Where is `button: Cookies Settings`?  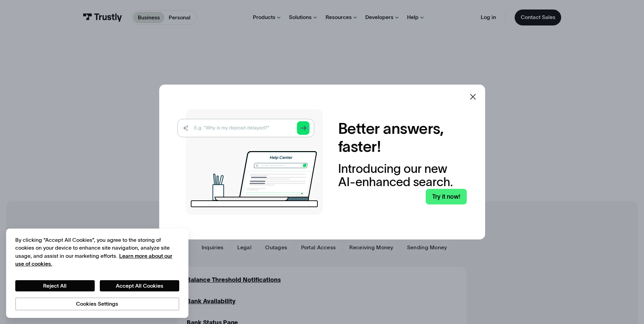
button: Cookies Settings is located at coordinates (97, 304).